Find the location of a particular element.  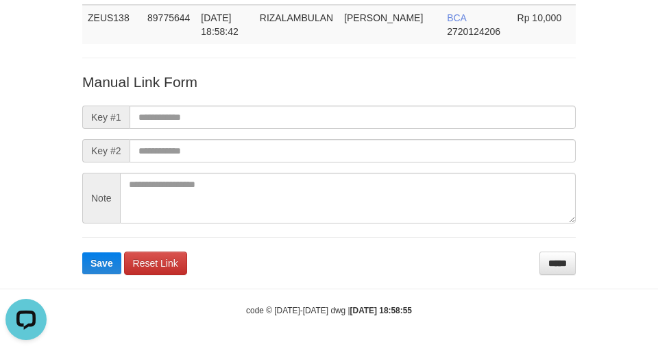

a: Reset Link is located at coordinates (155, 263).